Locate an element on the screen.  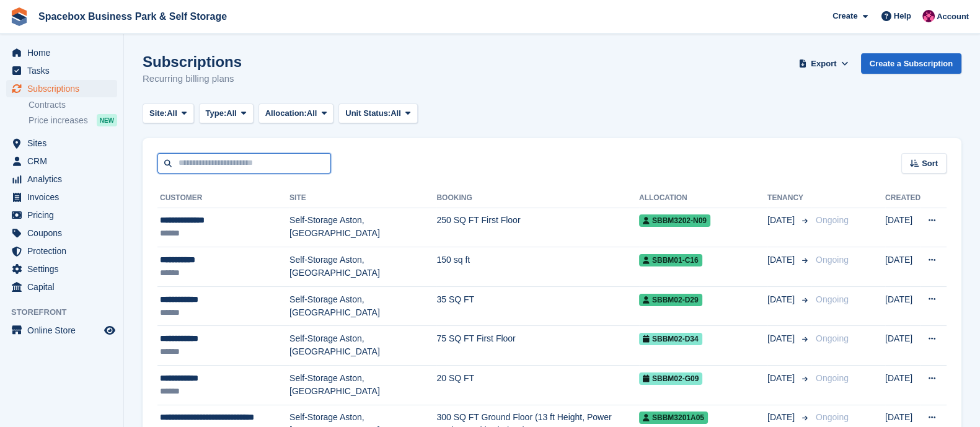
span: SBBM3201A05 is located at coordinates (673, 418).